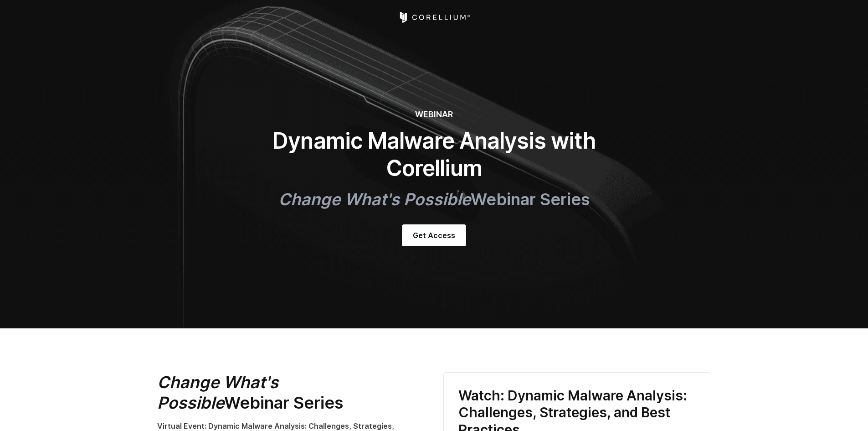 The image size is (868, 431). I want to click on h6: WEBINAR, so click(434, 115).